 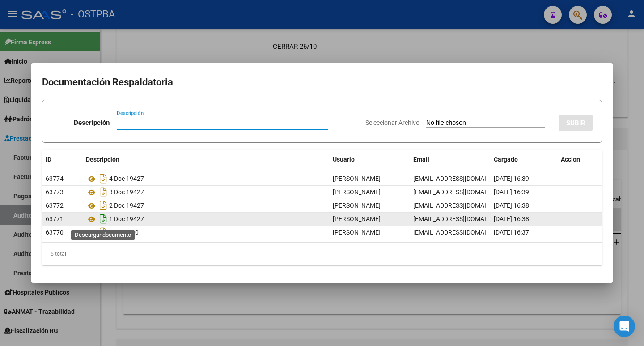 I want to click on span: Cargado, so click(x=505, y=159).